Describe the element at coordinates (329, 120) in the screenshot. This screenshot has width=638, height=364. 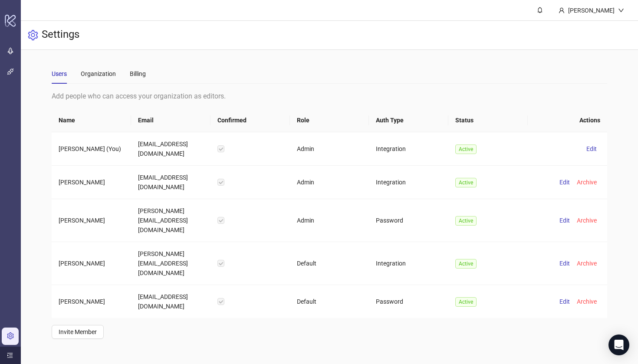
I see `th: Role` at that location.